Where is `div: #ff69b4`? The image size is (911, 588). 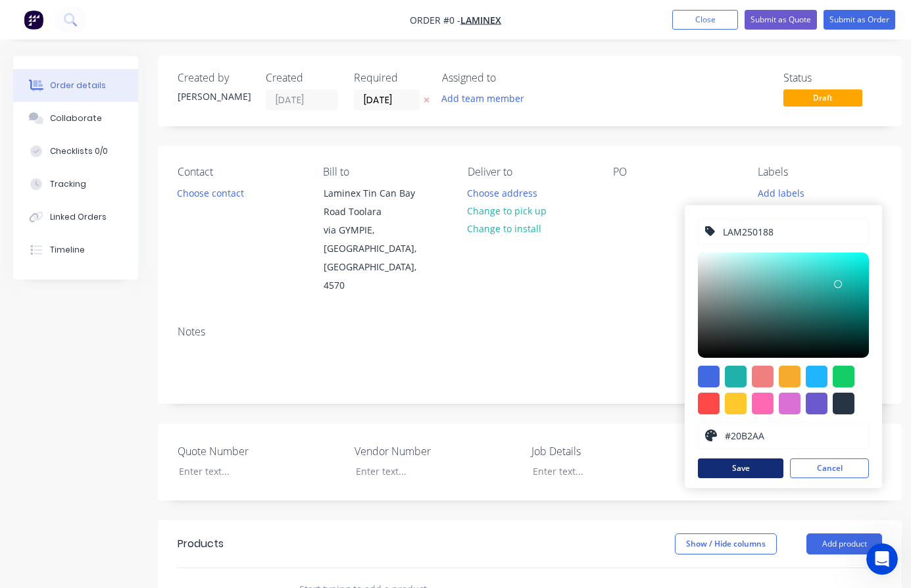 div: #ff69b4 is located at coordinates (762, 403).